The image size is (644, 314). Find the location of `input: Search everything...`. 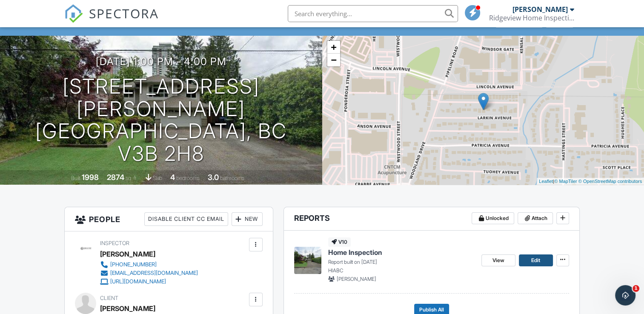

input: Search everything... is located at coordinates (373, 14).